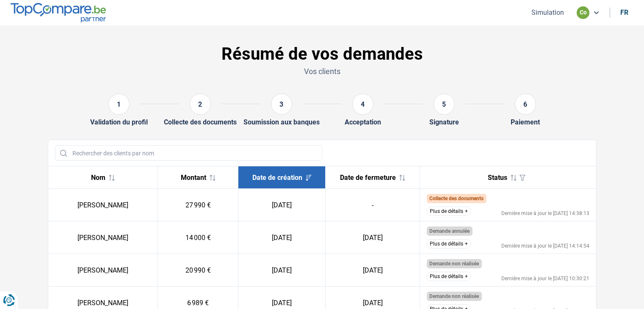 This screenshot has height=309, width=644. What do you see at coordinates (198, 205) in the screenshot?
I see `td: 27 990 €` at bounding box center [198, 205].